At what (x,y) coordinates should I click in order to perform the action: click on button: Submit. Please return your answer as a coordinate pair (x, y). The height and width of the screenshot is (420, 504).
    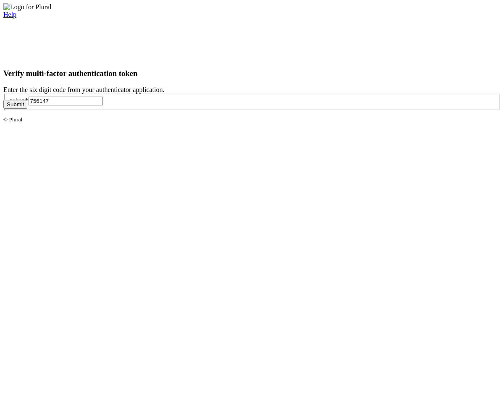
    Looking at the image, I should click on (15, 104).